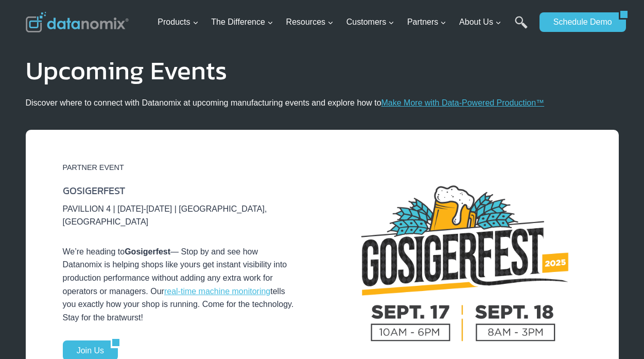 This screenshot has height=359, width=644. Describe the element at coordinates (463, 102) in the screenshot. I see `a: Make More with Data-Powered Production™` at that location.